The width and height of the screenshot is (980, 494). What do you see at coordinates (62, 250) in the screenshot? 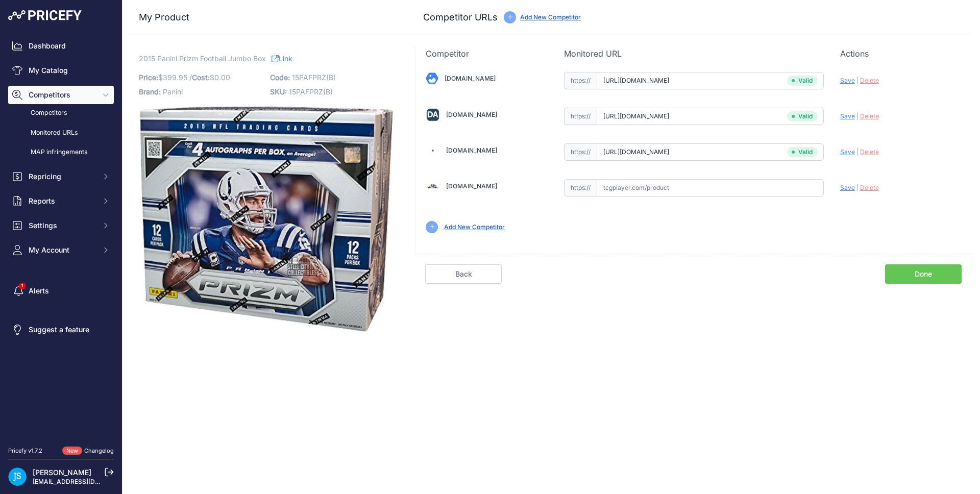
I see `span: My Account` at bounding box center [62, 250].